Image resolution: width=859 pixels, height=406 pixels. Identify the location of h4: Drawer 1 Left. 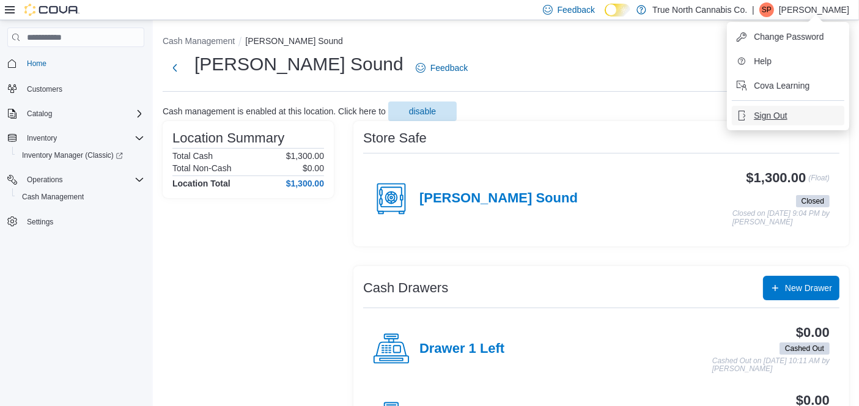
(462, 349).